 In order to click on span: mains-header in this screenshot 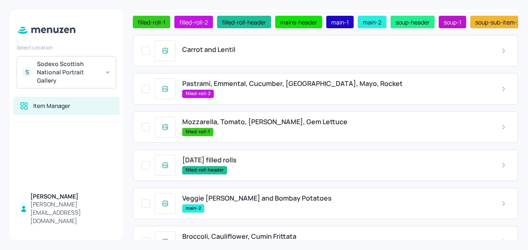, I will do `click(298, 22)`.